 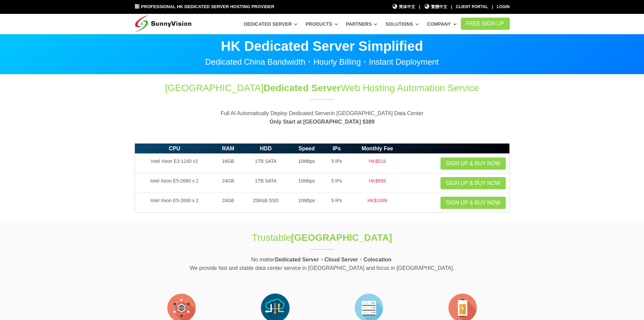 What do you see at coordinates (442, 24) in the screenshot?
I see `a: Company` at bounding box center [442, 24].